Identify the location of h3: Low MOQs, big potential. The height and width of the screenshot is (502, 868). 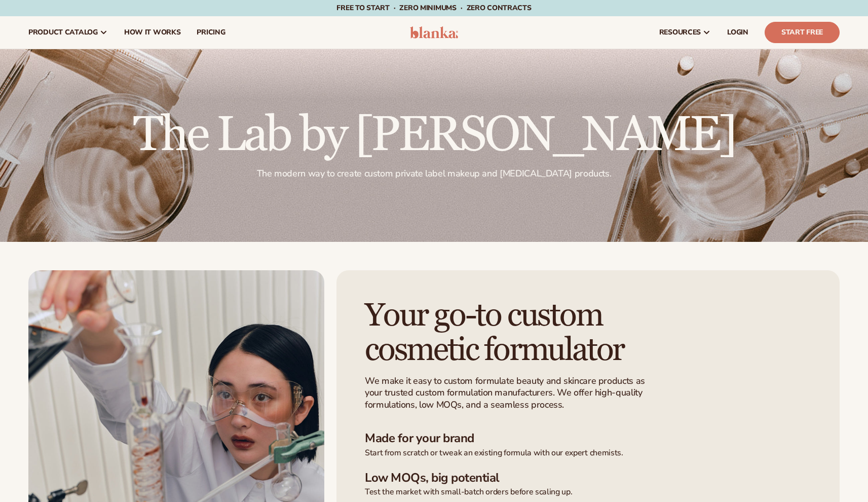
(587, 477).